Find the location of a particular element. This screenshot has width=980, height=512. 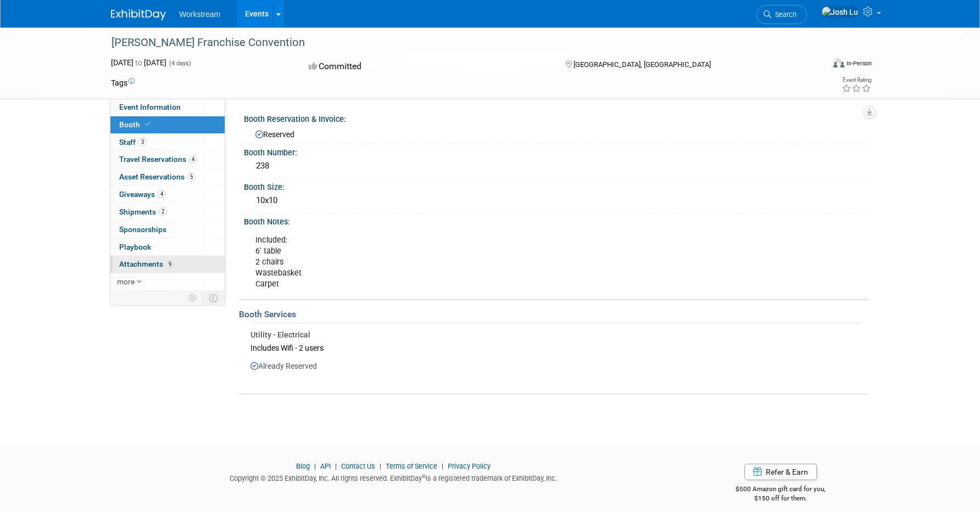

span: Sponsorships is located at coordinates (143, 230).